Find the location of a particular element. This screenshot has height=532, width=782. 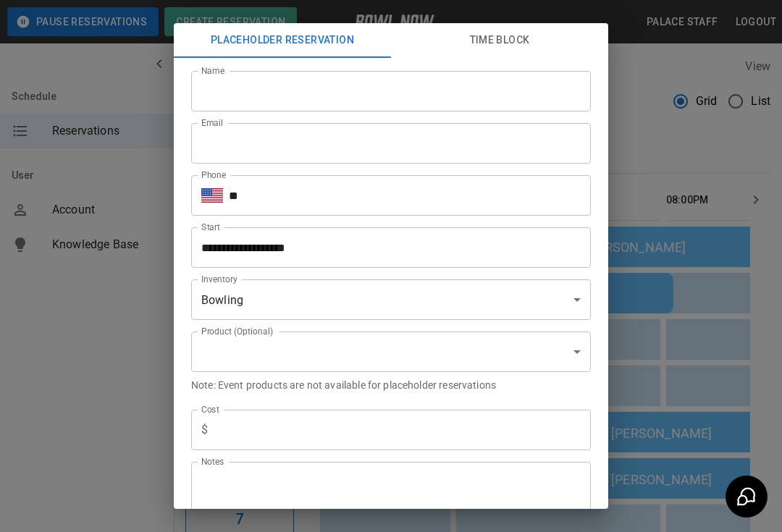

button: Time Block is located at coordinates (499, 40).